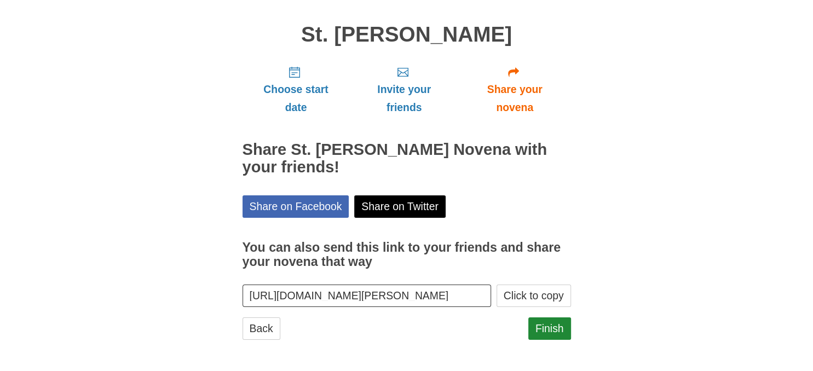 This screenshot has height=371, width=813. I want to click on button: Click to copy, so click(534, 296).